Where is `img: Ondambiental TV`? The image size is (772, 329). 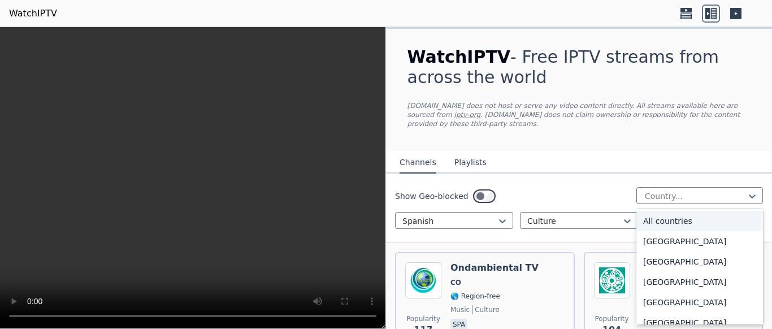
img: Ondambiental TV is located at coordinates (423, 280).